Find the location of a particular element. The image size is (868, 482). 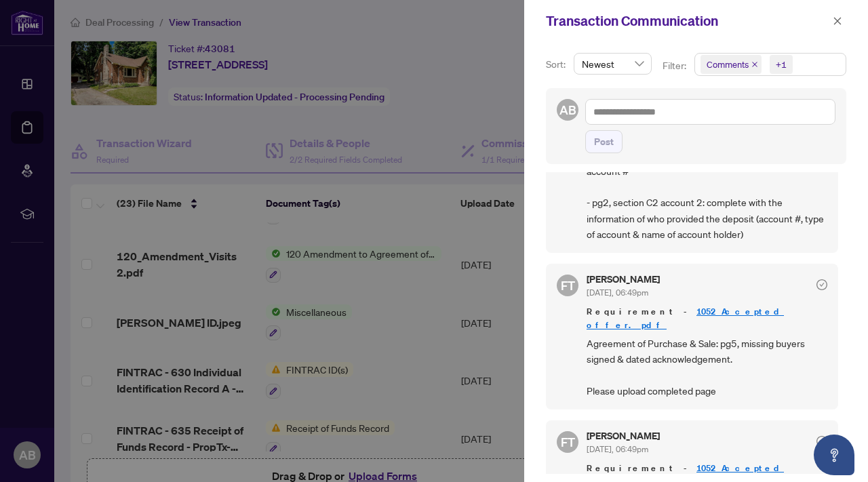

span: Newest is located at coordinates (613, 64).